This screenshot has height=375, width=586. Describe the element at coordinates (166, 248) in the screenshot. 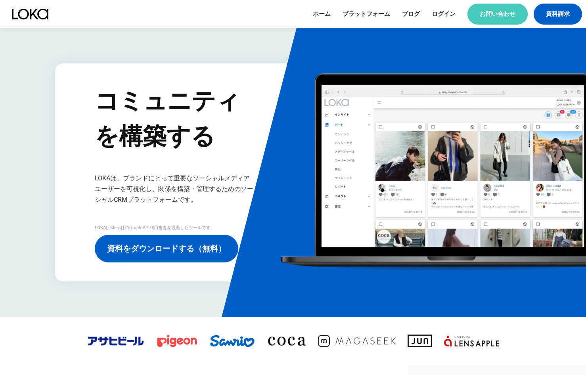

I see `a: 資料をダウンロードする（無料）` at that location.